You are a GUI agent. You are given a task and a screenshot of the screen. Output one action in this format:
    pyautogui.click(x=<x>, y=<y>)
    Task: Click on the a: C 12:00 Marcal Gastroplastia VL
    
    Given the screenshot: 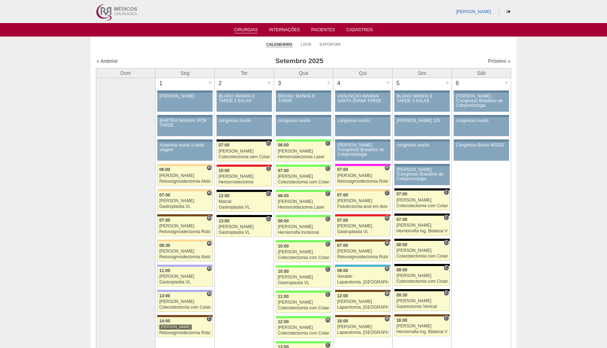 What is the action you would take?
    pyautogui.click(x=244, y=202)
    